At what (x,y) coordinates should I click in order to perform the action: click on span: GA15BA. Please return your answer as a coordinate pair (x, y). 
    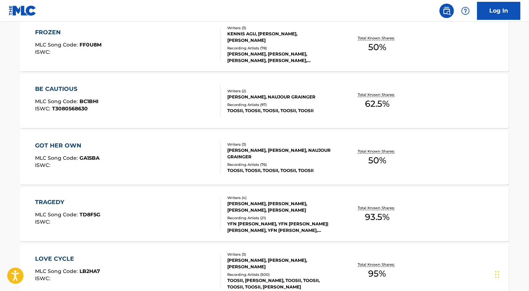
    Looking at the image, I should click on (90, 158).